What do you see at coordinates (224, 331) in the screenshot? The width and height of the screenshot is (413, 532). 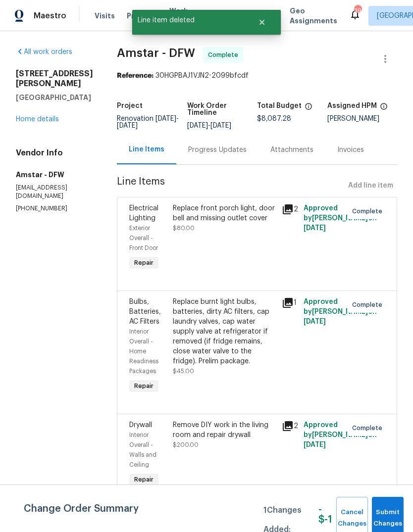 I see `div: Replace burnt light bulbs, batteries, dirty AC filters, cap laundry valves, cap water supply valv...` at bounding box center [224, 331].